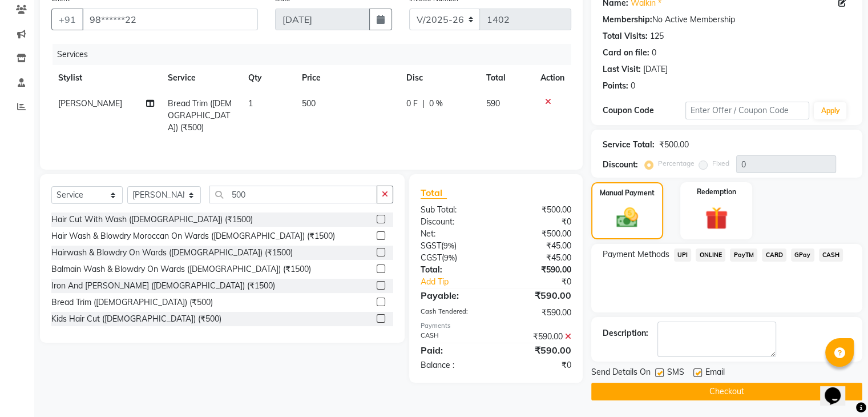 This screenshot has height=417, width=868. What do you see at coordinates (802, 254) in the screenshot?
I see `span: GPay` at bounding box center [802, 254].